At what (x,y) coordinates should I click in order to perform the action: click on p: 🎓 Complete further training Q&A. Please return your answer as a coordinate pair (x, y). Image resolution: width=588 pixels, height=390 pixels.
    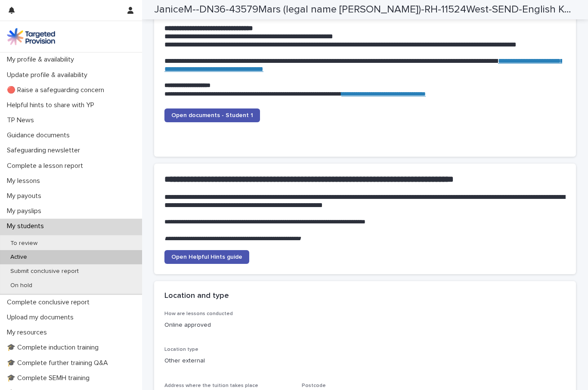
    Looking at the image, I should click on (59, 363).